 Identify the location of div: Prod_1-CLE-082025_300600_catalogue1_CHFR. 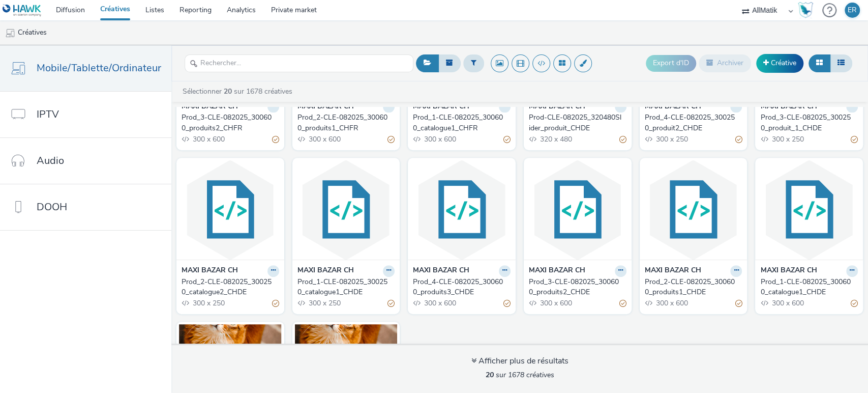
(460, 123).